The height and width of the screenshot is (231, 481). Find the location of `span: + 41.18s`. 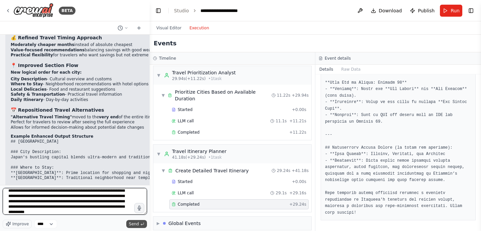

span: + 41.18s is located at coordinates (300, 171).